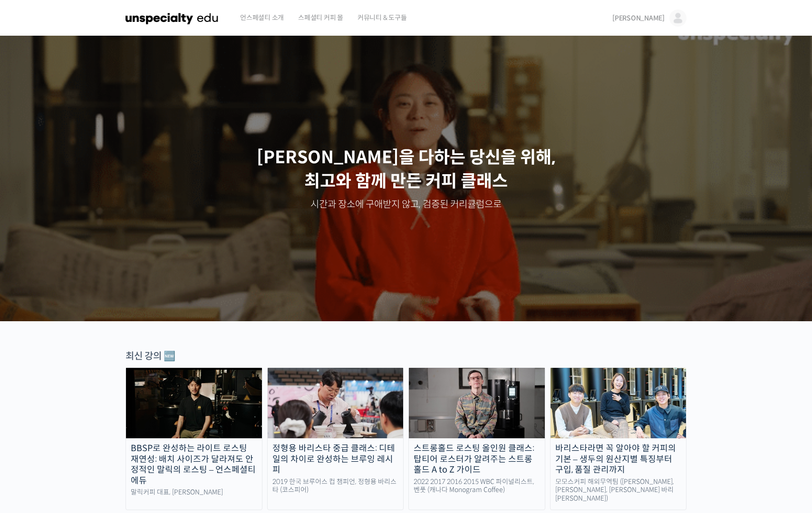 This screenshot has height=513, width=812. What do you see at coordinates (619, 459) in the screenshot?
I see `div: 바리스타라면 꼭 알아야 할 커피의 기본 – 생두의 원산지별 특징부터 구입, 품질 관리까지` at bounding box center [619, 459].